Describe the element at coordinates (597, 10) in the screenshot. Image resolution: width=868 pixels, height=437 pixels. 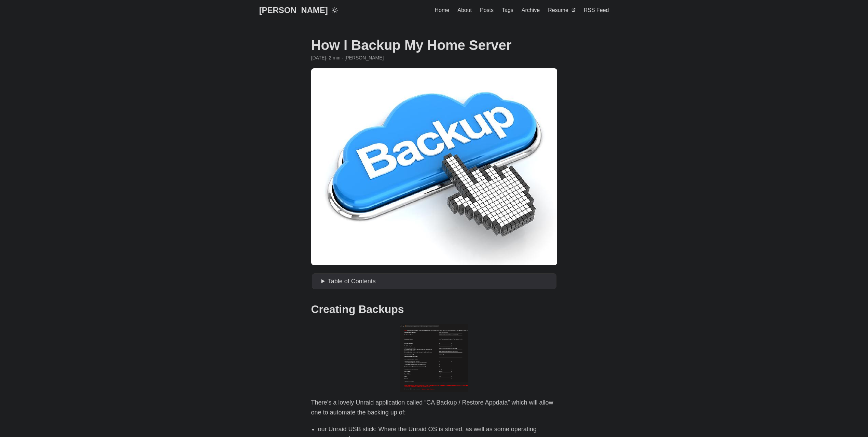
I see `span: RSS Feed` at that location.